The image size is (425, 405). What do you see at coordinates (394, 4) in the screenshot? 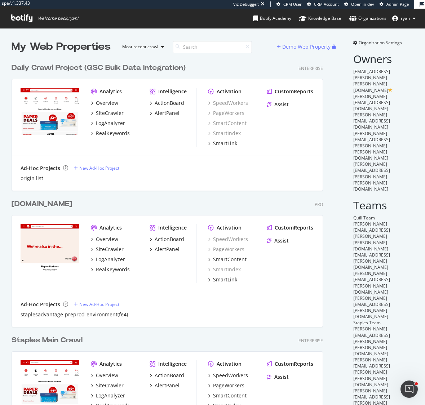
I see `a: Admin Page` at bounding box center [394, 4].